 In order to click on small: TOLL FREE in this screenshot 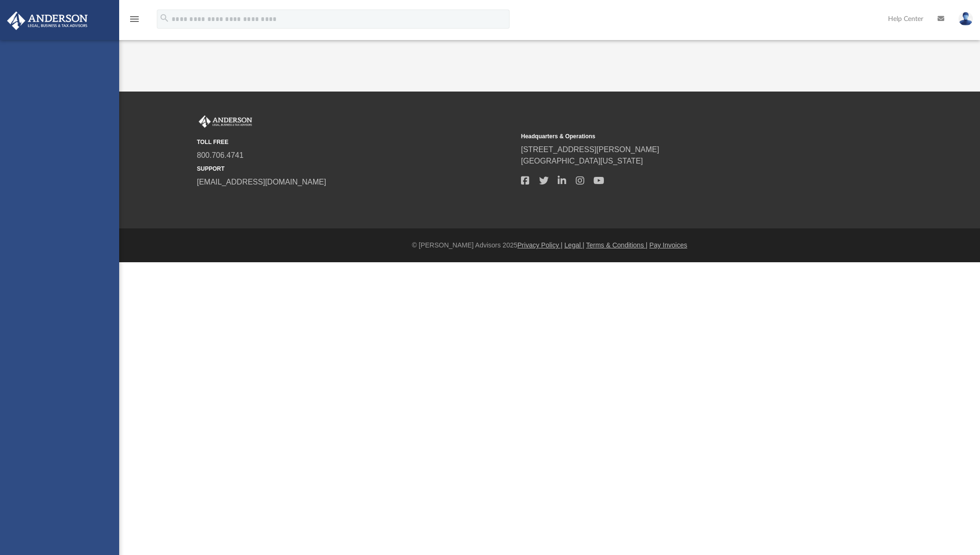, I will do `click(356, 142)`.